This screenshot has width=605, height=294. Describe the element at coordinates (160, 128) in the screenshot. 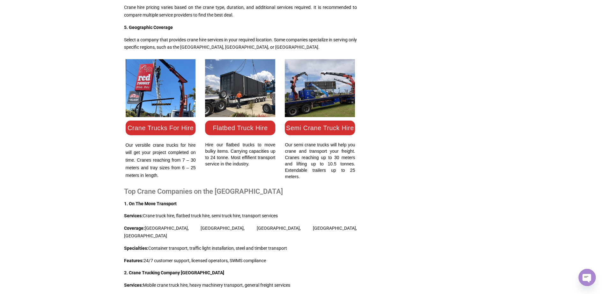

I see `a: Crane Trucks For Hire` at that location.